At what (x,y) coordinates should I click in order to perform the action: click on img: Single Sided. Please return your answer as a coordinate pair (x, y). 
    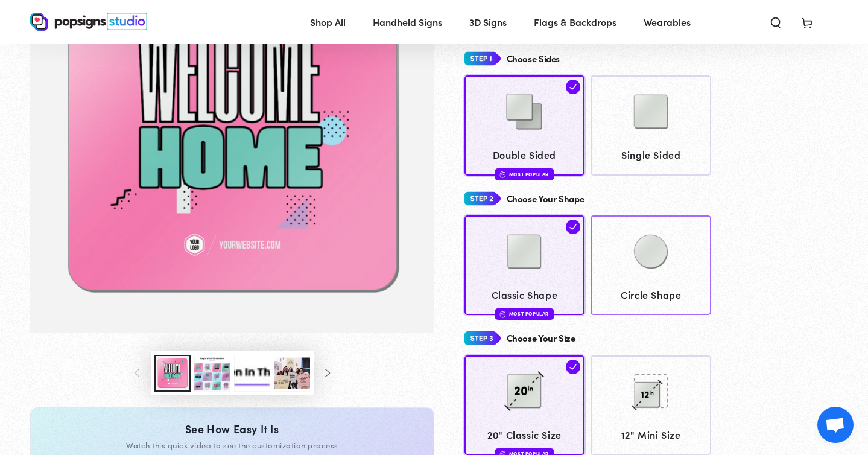
    Looking at the image, I should click on (651, 112).